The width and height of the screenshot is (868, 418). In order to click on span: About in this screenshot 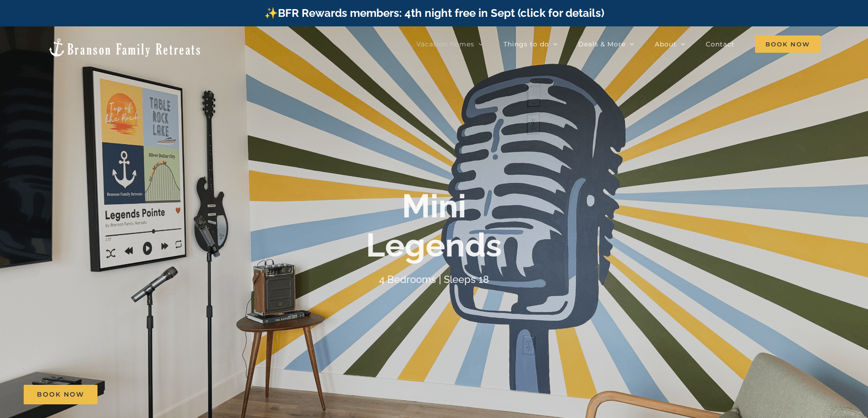, I will do `click(665, 44)`.